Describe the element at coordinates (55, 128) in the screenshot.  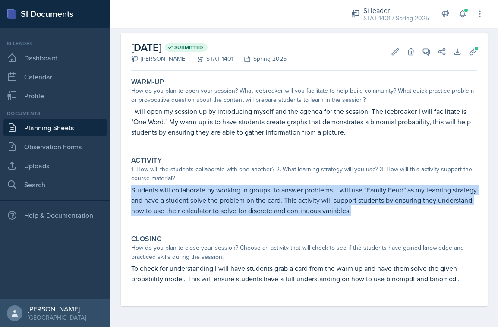
I see `a: Planning Sheets` at that location.